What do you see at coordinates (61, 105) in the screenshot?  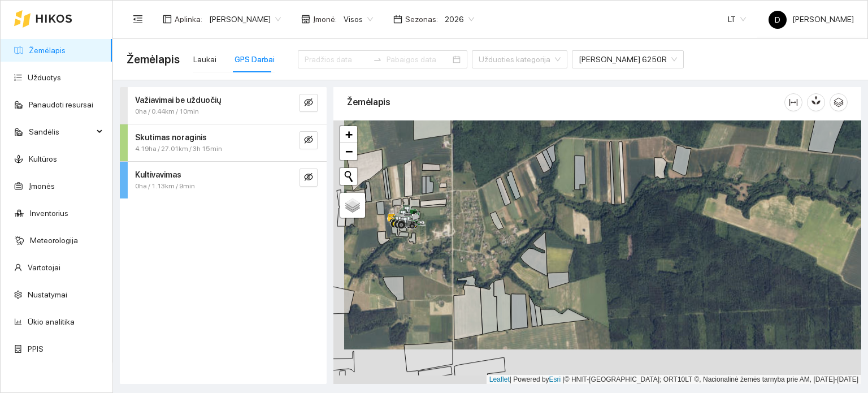 I see `a: Panaudoti resursai` at bounding box center [61, 105].